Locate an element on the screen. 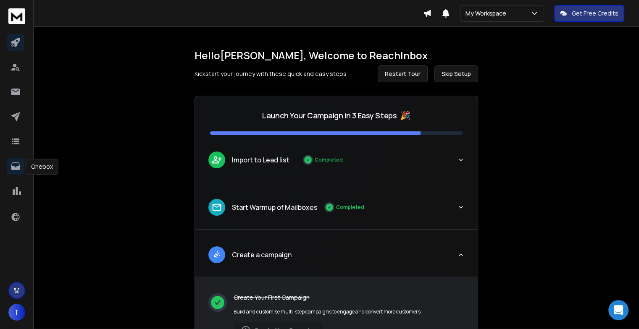  p: Import to Lead list is located at coordinates (260, 160).